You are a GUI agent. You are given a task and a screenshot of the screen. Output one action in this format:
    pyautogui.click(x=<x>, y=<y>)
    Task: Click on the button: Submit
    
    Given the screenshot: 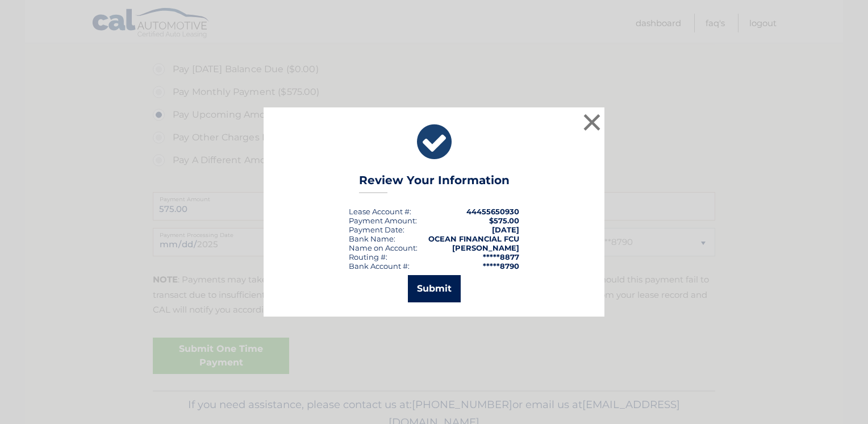 What is the action you would take?
    pyautogui.click(x=434, y=289)
    